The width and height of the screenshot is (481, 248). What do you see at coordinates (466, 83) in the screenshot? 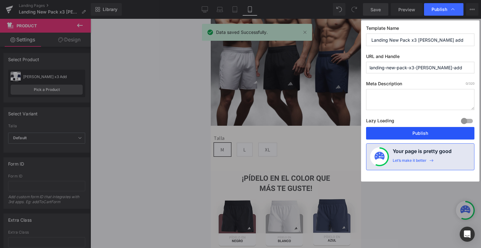
I see `span: 0` at bounding box center [466, 83].